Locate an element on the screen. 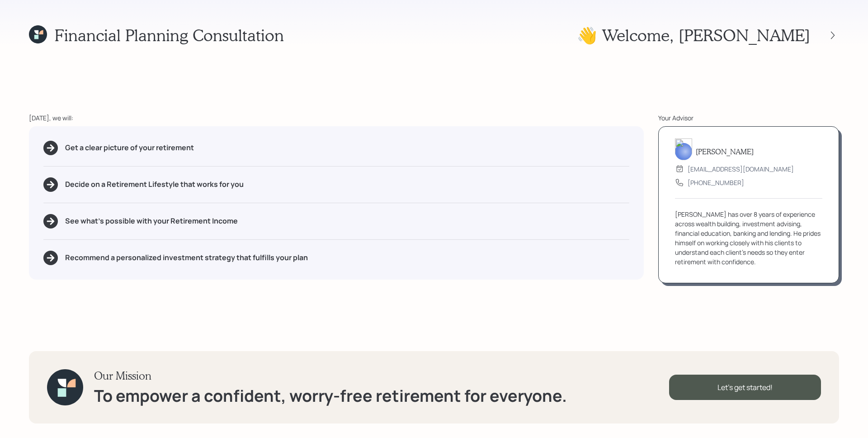 The image size is (868, 438). h5: Get a clear picture of your retirement is located at coordinates (129, 148).